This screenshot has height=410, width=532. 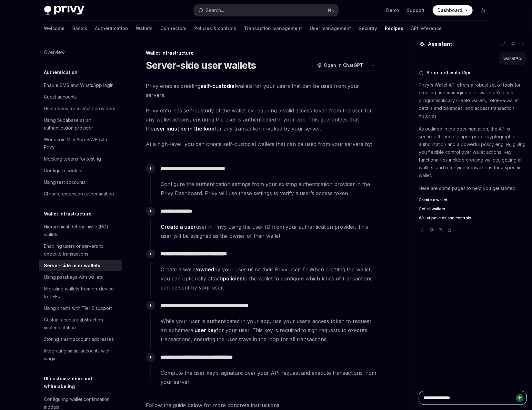 I want to click on span: Create a wallet, so click(x=434, y=200).